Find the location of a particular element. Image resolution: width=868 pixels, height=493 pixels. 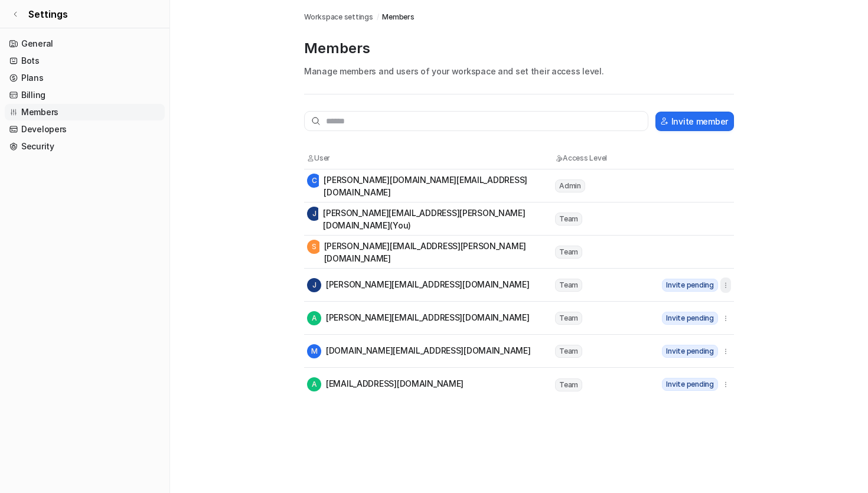

p: Manage members and users of your workspace and set their access level. is located at coordinates (519, 71).